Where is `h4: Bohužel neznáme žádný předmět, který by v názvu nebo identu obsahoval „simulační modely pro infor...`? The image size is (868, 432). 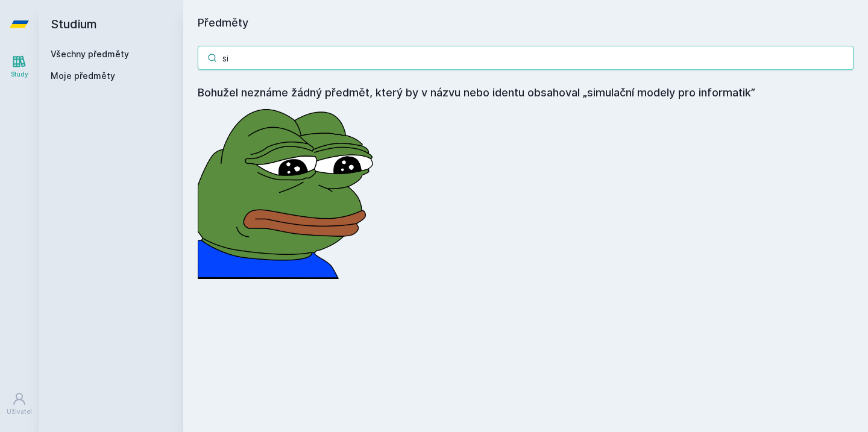
h4: Bohužel neznáme žádný předmět, který by v názvu nebo identu obsahoval „simulační modely pro infor... is located at coordinates (526, 93).